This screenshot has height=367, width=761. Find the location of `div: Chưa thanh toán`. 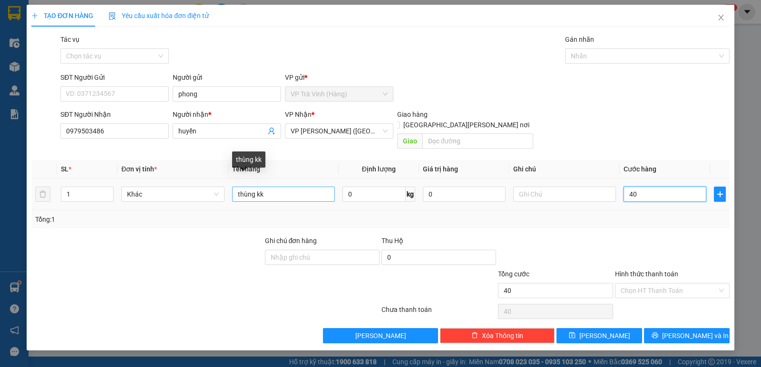

div: Chưa thanh toán is located at coordinates (438, 313).